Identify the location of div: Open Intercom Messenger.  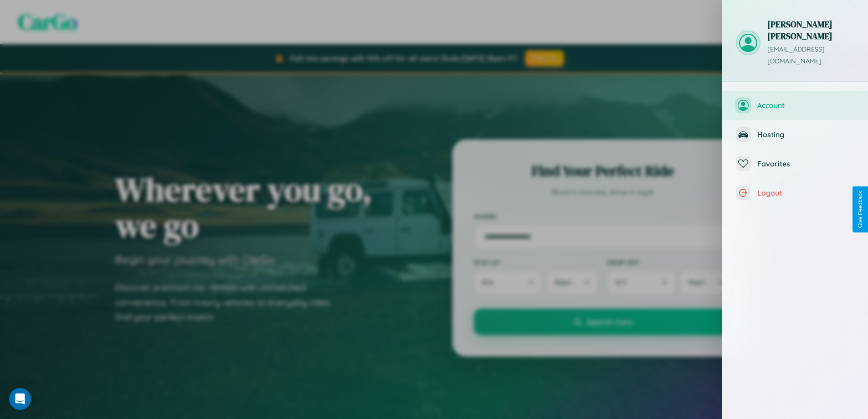
(20, 399).